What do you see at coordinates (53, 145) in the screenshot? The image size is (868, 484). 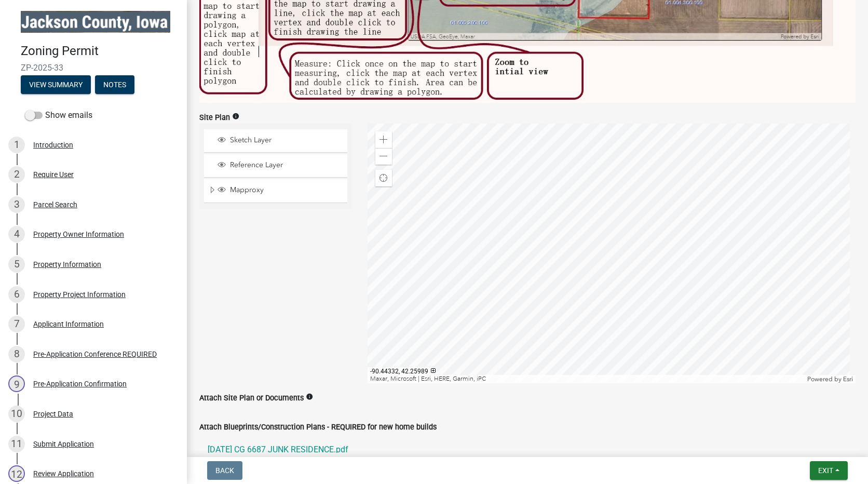 I see `div: Introduction` at bounding box center [53, 145].